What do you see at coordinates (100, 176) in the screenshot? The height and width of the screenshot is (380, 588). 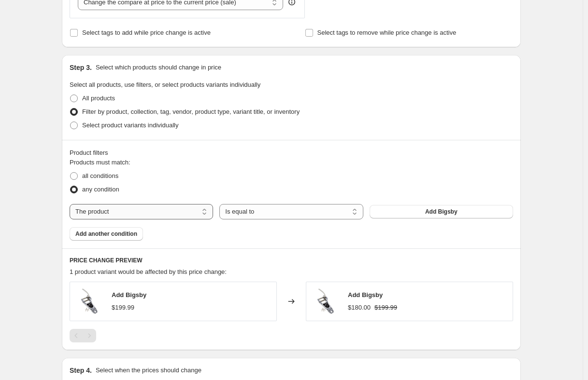 I see `span: all conditions` at bounding box center [100, 176].